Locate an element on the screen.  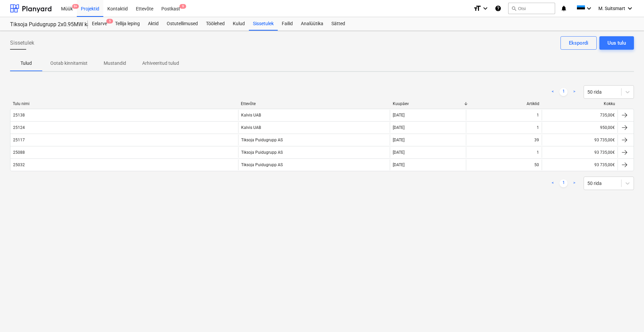
div: 25032 is located at coordinates (19, 165).